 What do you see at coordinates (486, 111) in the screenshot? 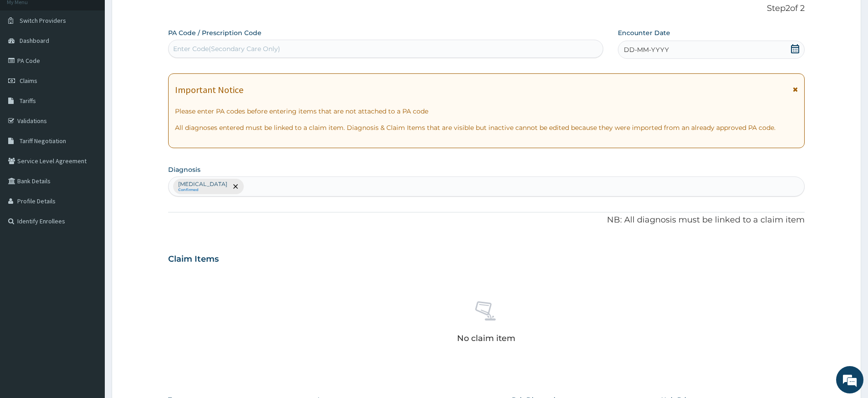
I see `p: Please enter PA codes before entering items that are not attached to a PA code` at bounding box center [486, 111].